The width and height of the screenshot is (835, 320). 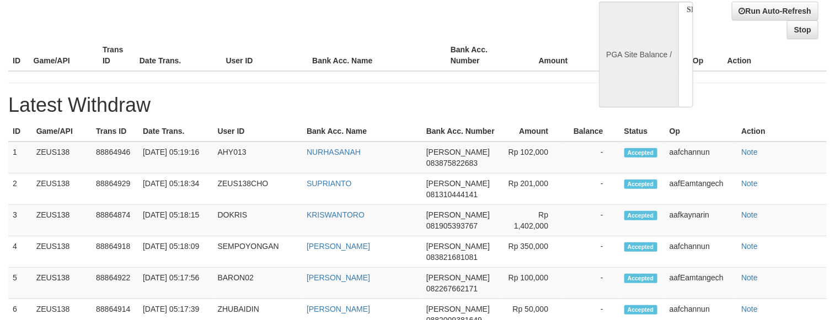 What do you see at coordinates (329, 184) in the screenshot?
I see `a: SUPRIANTO` at bounding box center [329, 184].